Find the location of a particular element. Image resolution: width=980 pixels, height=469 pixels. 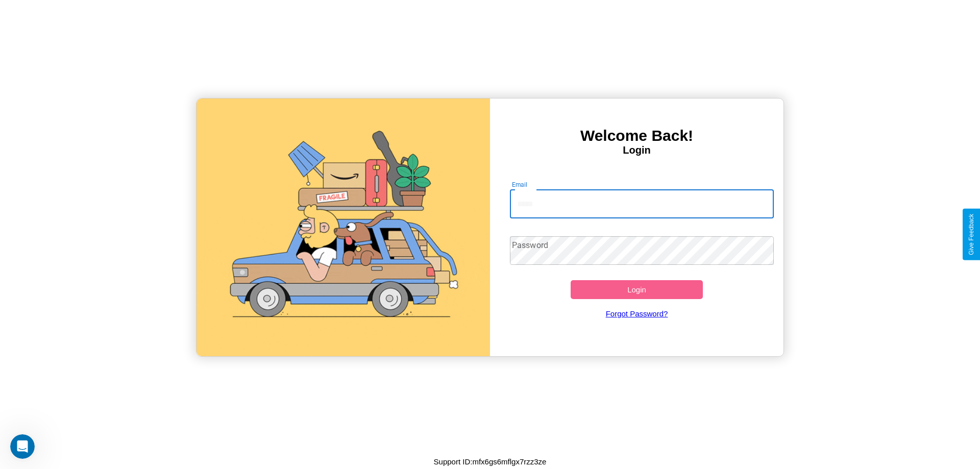

p: Support ID: mfx6gs6mflgx7rzz3ze is located at coordinates (490, 462).